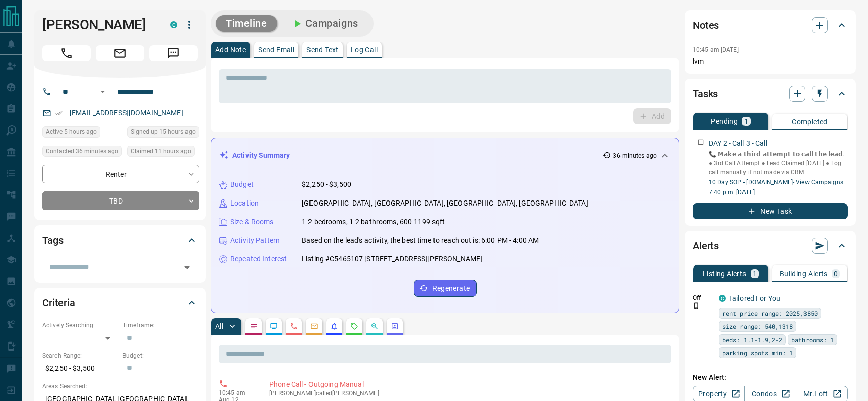 The width and height of the screenshot is (868, 401). Describe the element at coordinates (375, 327) in the screenshot. I see `svg: Opportunities` at that location.